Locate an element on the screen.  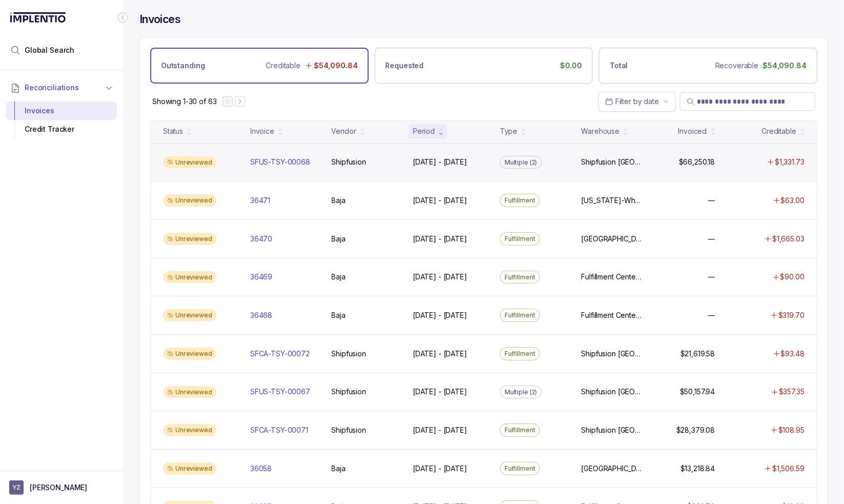
p: Recoverable is located at coordinates (737, 65).